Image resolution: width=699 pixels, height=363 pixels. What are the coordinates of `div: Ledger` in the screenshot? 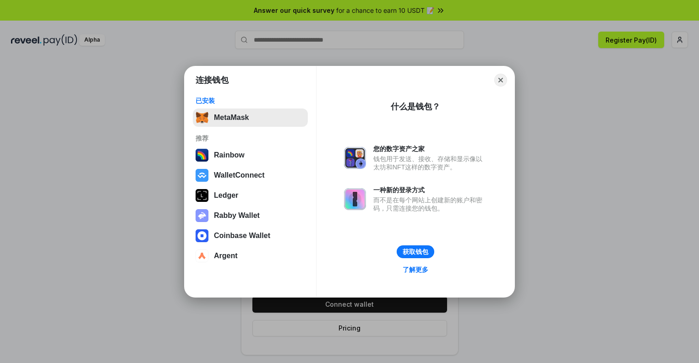 It's located at (226, 196).